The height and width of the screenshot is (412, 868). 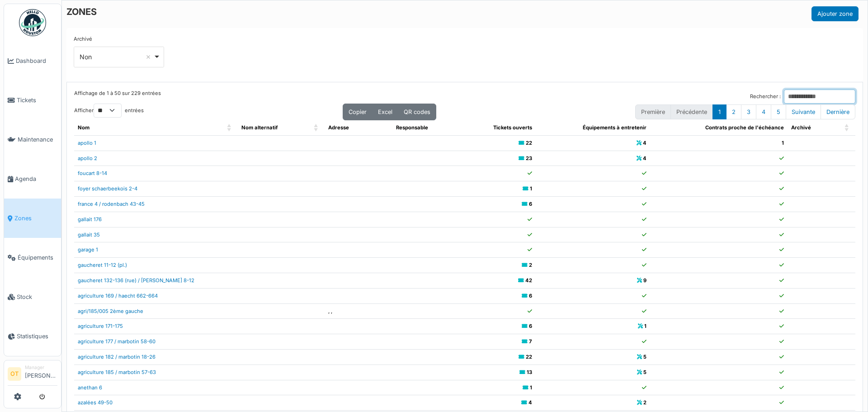 What do you see at coordinates (111, 204) in the screenshot?
I see `a: france 4 / rodenbach 43-45` at bounding box center [111, 204].